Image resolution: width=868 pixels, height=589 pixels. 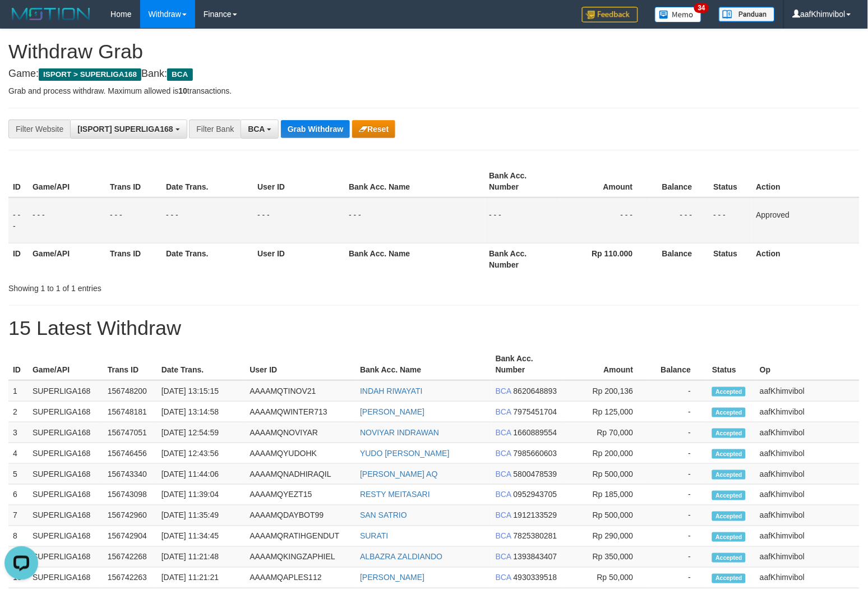 I want to click on td: 156742263, so click(x=130, y=578).